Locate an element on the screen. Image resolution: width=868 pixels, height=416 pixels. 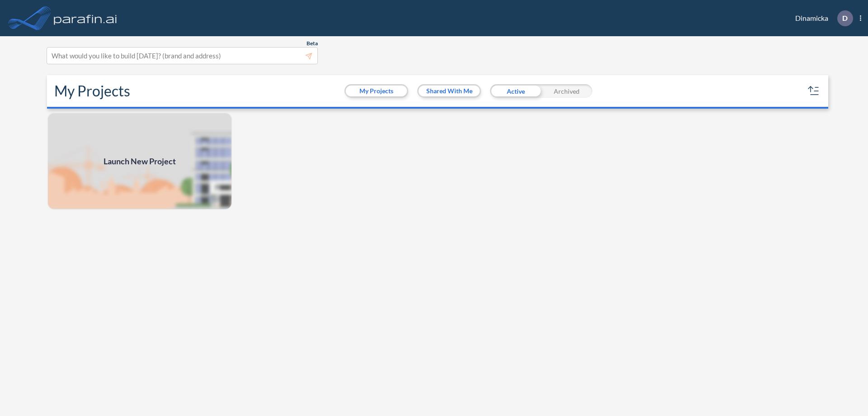
img: add is located at coordinates (140, 161).